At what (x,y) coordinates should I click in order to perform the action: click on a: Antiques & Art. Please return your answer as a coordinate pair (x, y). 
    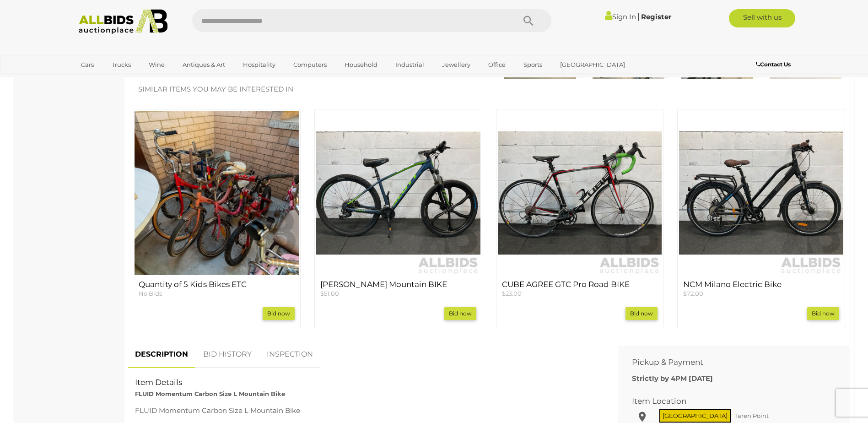
    Looking at the image, I should click on (204, 64).